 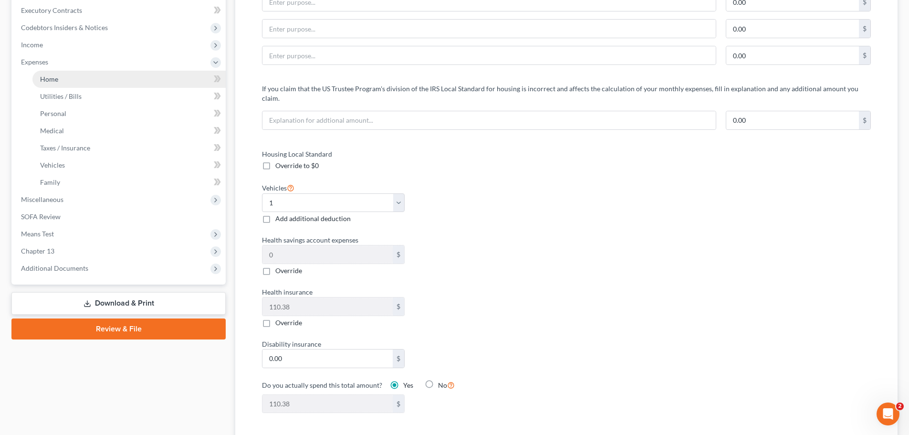 I want to click on span: No, so click(x=442, y=384).